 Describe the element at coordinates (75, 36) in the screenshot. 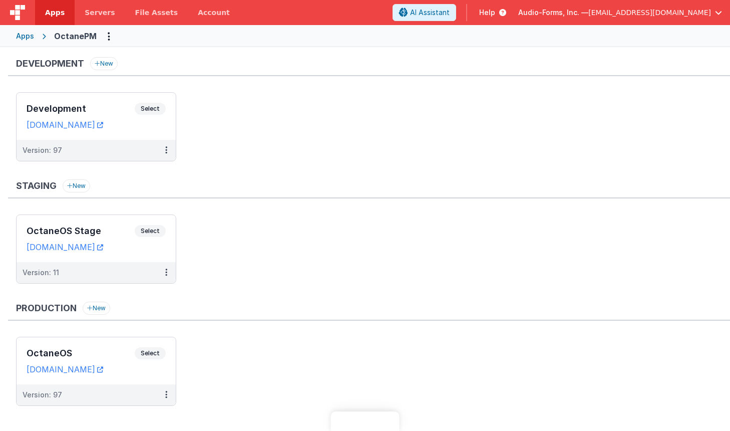

I see `div: OctanePM` at that location.